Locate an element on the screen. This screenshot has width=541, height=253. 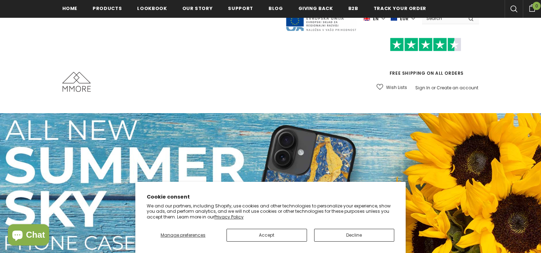
span: support is located at coordinates (240, 8).